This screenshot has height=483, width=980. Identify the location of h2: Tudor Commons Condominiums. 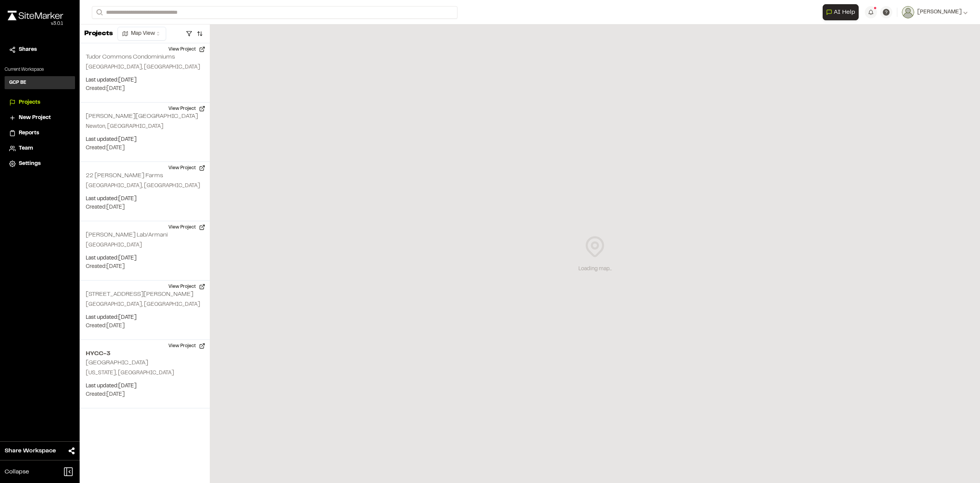
(130, 57).